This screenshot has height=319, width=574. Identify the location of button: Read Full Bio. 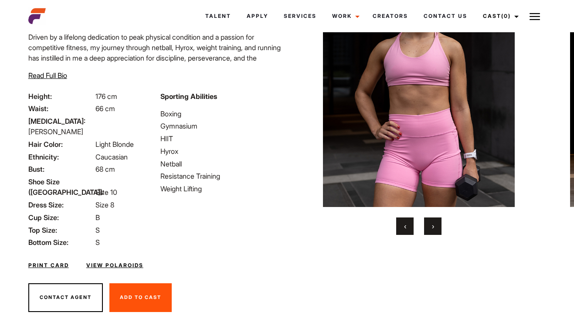
(48, 75).